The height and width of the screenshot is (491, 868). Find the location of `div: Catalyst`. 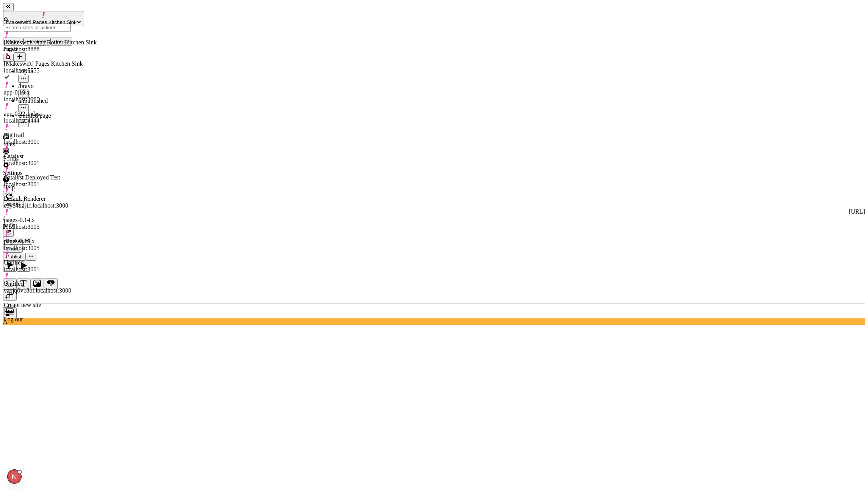

div: Catalyst is located at coordinates (50, 156).